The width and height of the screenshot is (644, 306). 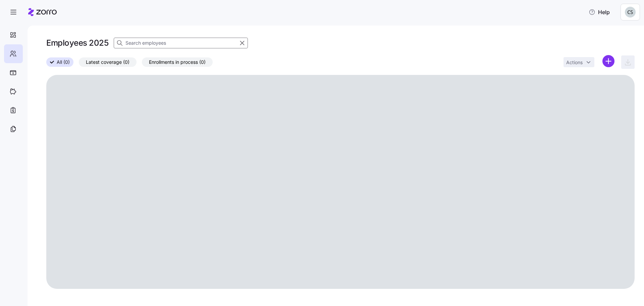 What do you see at coordinates (630, 12) in the screenshot?
I see `img: 2df6d97b4bcaa7f1b4a2ee07b0c0b24b` at bounding box center [630, 12].